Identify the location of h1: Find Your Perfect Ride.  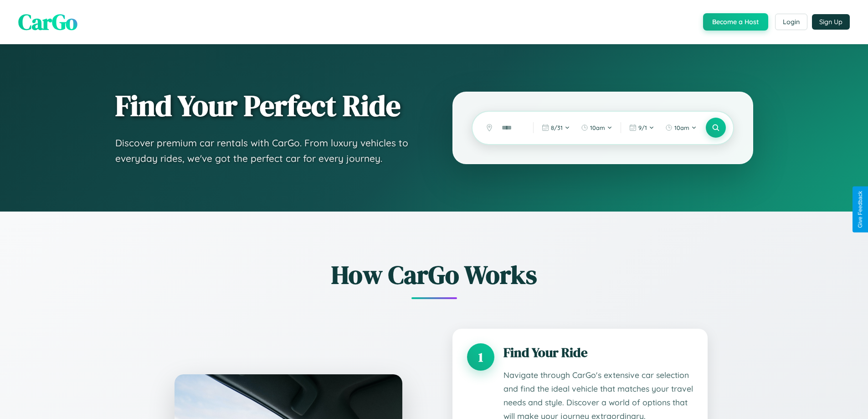
(266, 106).